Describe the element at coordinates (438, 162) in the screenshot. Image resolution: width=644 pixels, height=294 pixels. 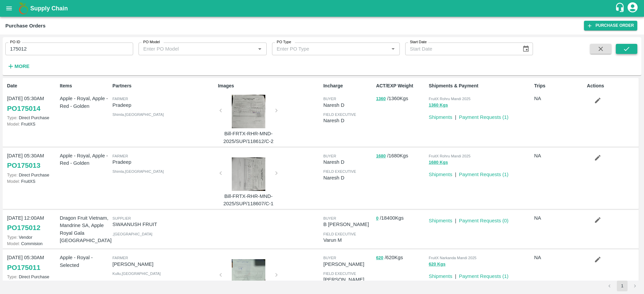
I see `button: 1680 Kgs` at that location.